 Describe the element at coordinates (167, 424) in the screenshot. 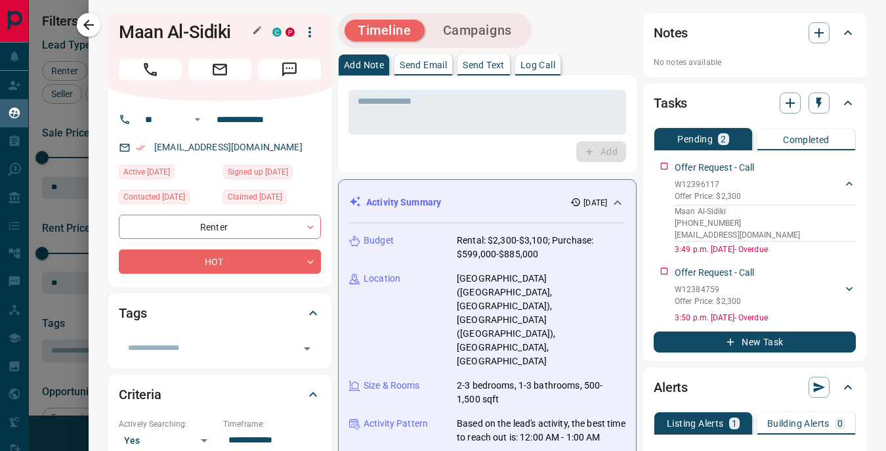

I see `p: Actively Searching:` at that location.